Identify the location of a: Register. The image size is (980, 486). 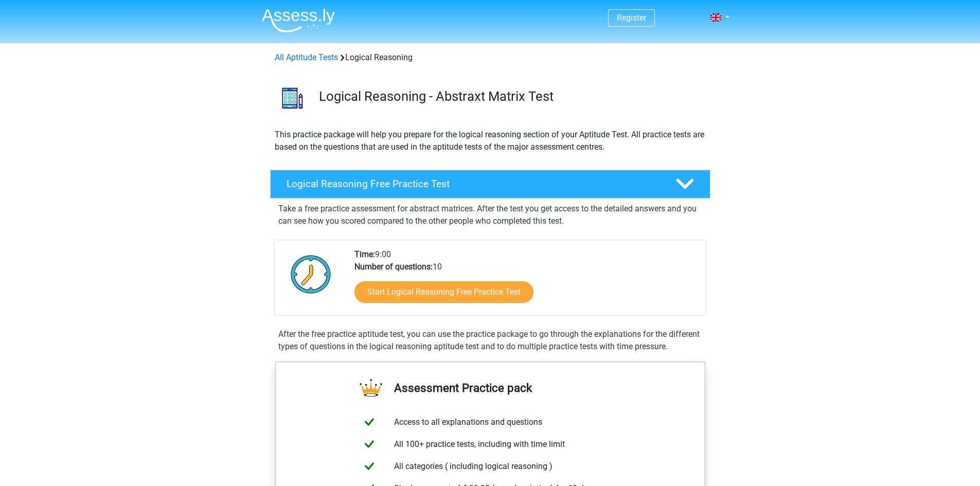
(631, 17).